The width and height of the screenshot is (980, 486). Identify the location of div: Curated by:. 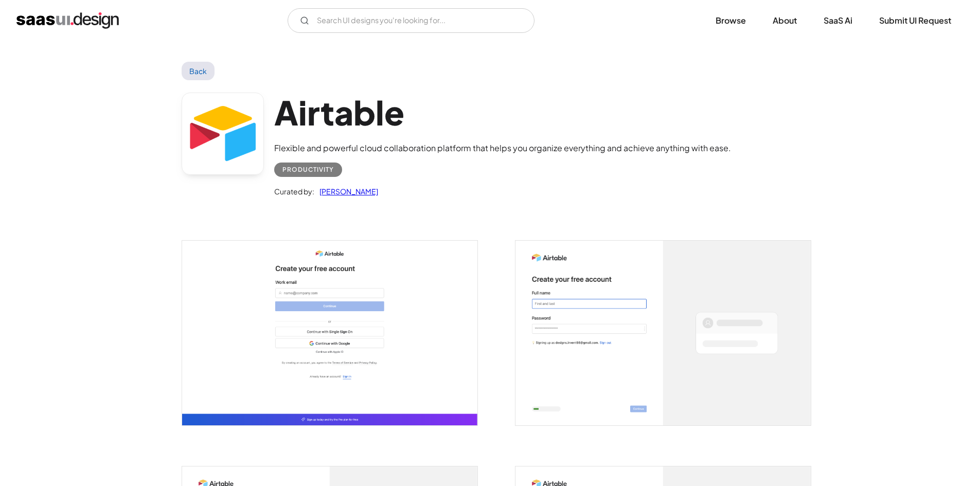
(294, 191).